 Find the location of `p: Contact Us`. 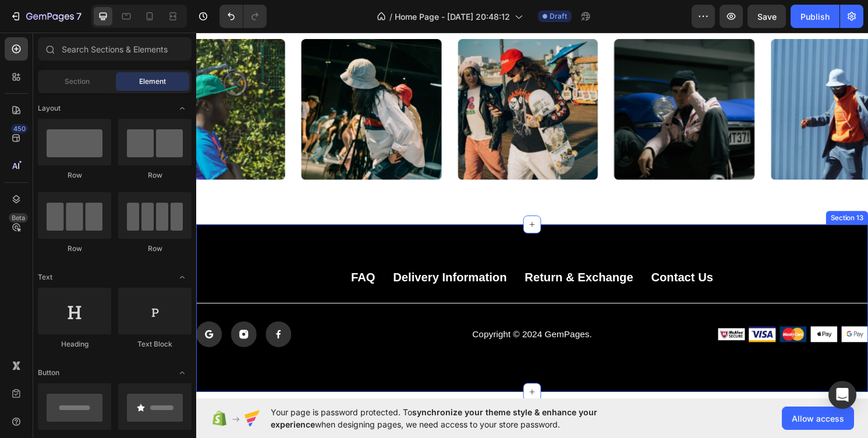

p: Contact Us is located at coordinates (506, 254).